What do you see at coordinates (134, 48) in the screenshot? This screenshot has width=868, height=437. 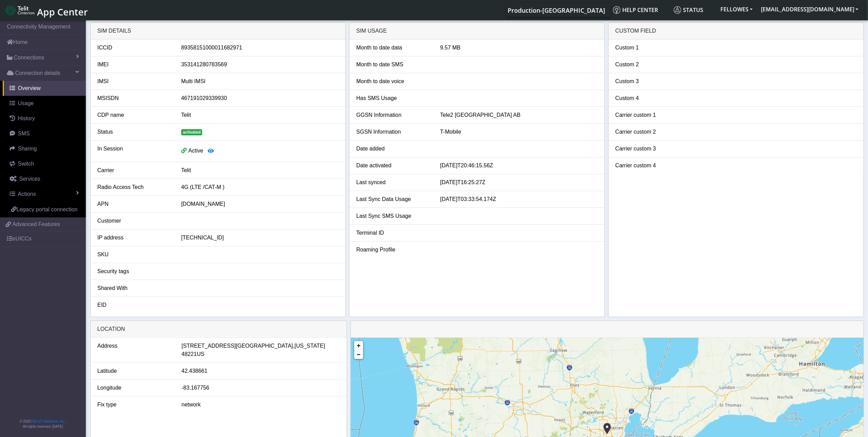 I see `div: ICCID` at bounding box center [134, 48].